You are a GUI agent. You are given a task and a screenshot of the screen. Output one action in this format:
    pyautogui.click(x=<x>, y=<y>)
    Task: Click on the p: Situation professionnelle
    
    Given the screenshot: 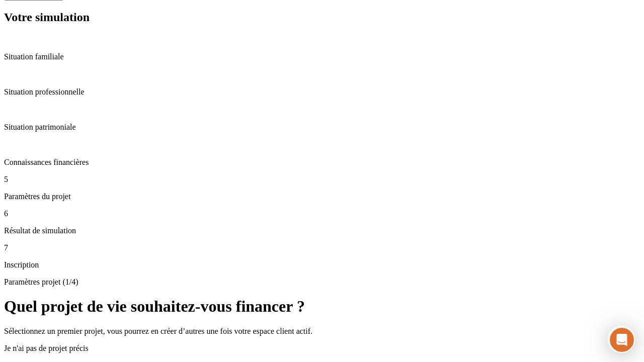 What is the action you would take?
    pyautogui.click(x=322, y=92)
    